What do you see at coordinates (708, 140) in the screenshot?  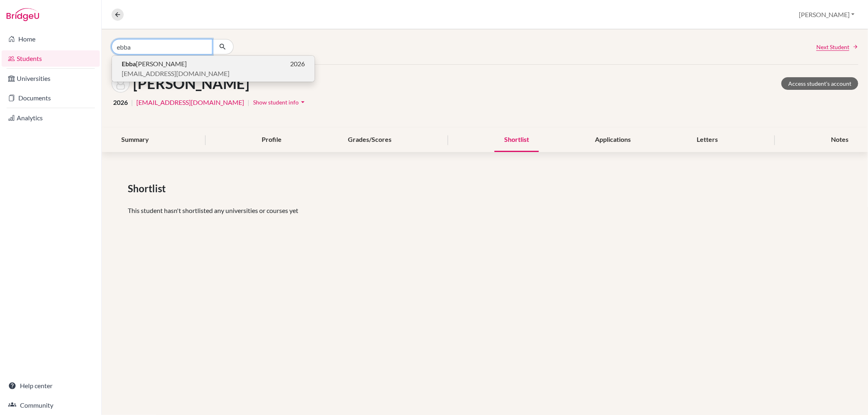 I see `div: Letters` at bounding box center [708, 140].